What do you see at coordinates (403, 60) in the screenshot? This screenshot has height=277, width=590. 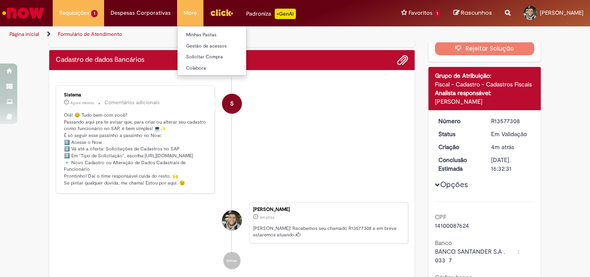 I see `button: Adicionar anexos` at bounding box center [403, 60].